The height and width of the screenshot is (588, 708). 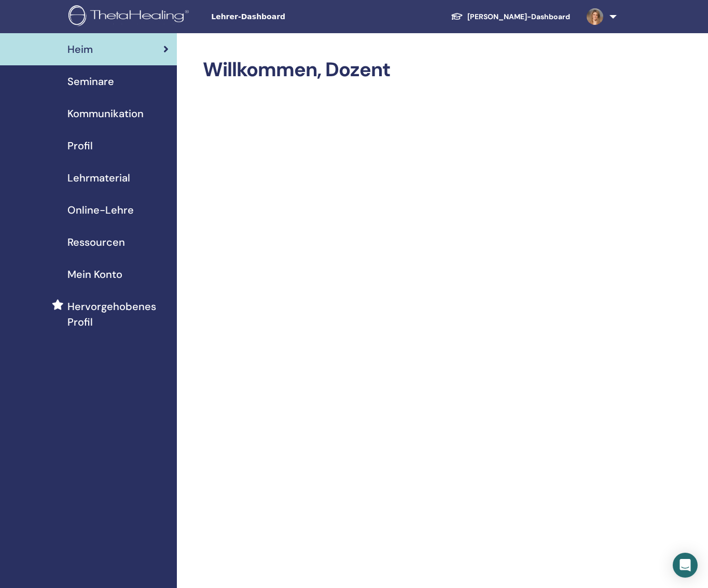 I want to click on span: Lehrmaterial, so click(x=99, y=178).